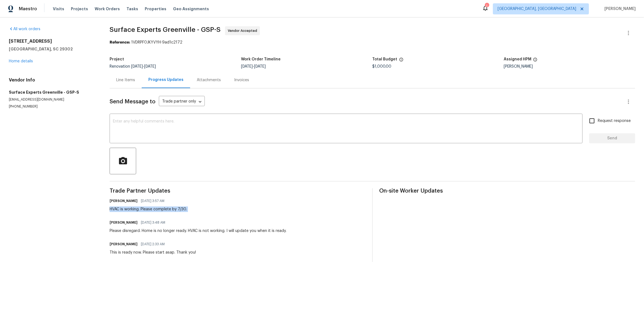 This screenshot has height=332, width=644. Describe the element at coordinates (117, 59) in the screenshot. I see `h5: Project` at that location.